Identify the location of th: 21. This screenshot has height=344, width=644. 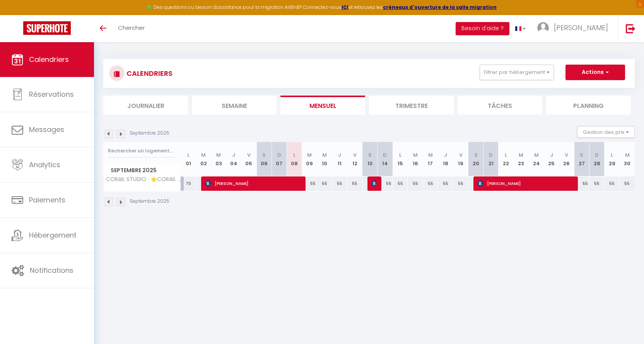
(491, 159).